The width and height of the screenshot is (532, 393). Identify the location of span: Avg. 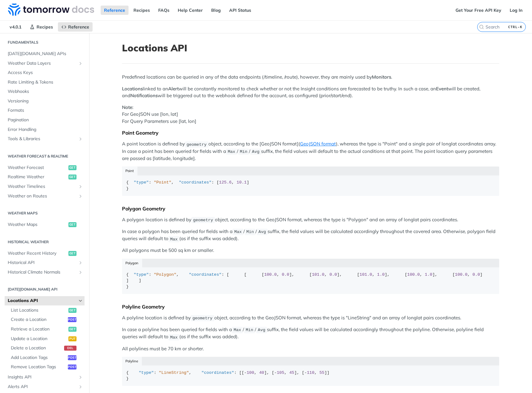
(262, 330).